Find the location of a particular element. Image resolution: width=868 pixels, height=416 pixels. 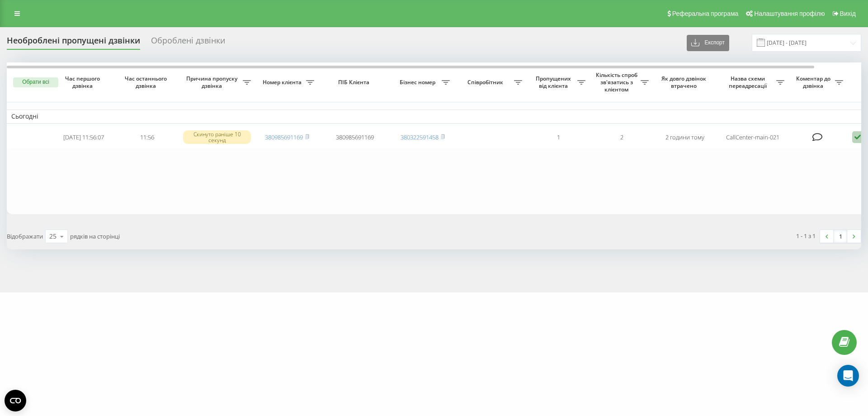

span: Номер клієнта is located at coordinates (283, 83).